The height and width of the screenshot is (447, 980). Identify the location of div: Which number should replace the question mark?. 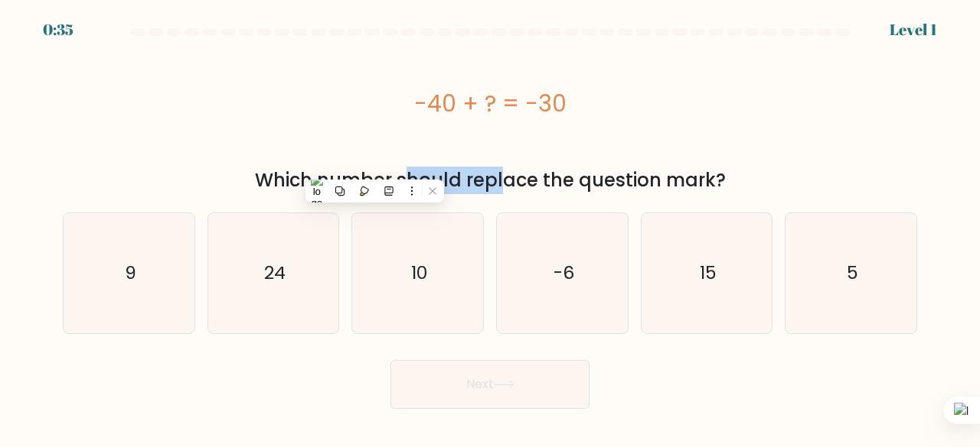
(490, 181).